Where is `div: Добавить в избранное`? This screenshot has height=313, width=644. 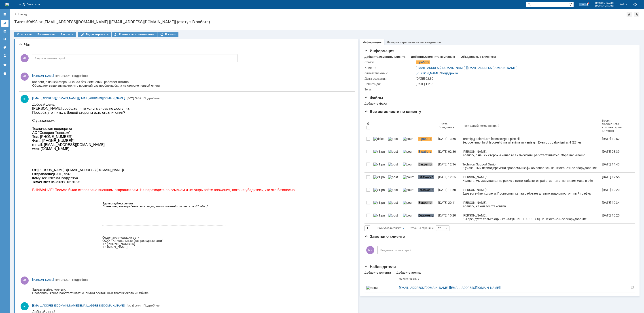 div: Добавить в избранное is located at coordinates (630, 14).